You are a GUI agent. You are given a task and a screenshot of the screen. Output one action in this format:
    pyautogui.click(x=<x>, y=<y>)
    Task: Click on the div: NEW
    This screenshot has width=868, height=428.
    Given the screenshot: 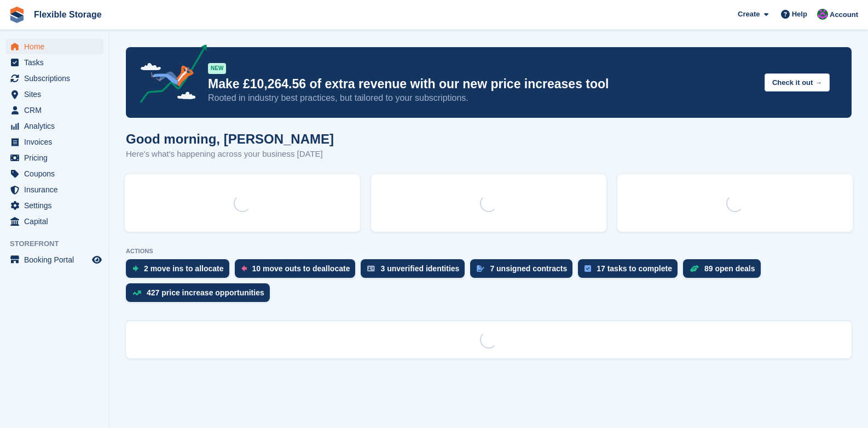 What is the action you would take?
    pyautogui.click(x=216, y=69)
    